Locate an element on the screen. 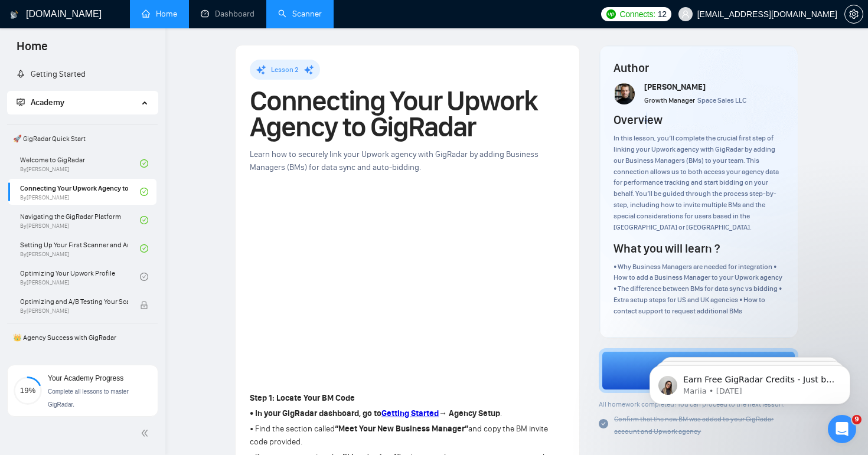  span: Growth Manager is located at coordinates (670, 100).